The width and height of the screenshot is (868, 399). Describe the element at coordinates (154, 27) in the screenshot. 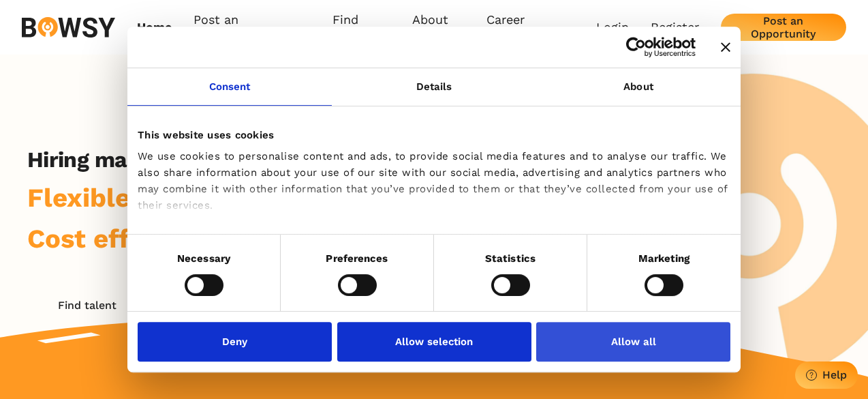

I see `a: Home` at that location.